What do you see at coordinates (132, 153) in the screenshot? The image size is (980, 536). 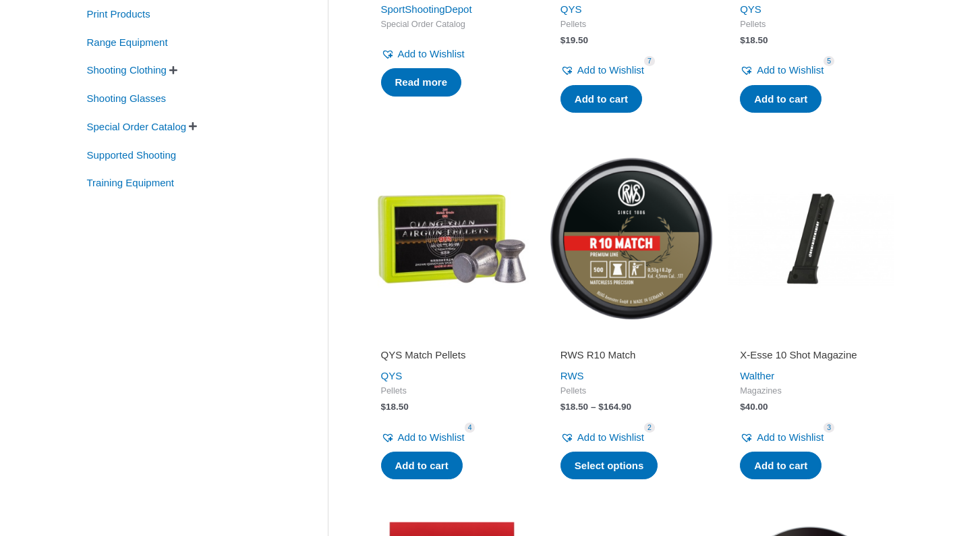 I see `a: Supported Shooting` at bounding box center [132, 153].